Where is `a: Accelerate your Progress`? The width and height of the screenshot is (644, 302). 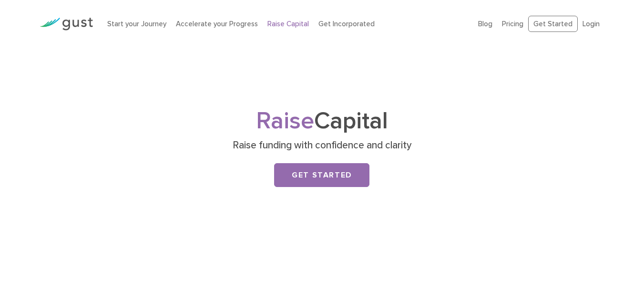 a: Accelerate your Progress is located at coordinates (217, 24).